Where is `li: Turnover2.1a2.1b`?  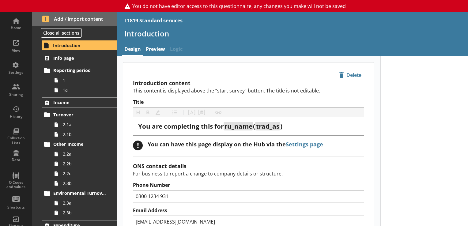 li: Turnover2.1a2.1b is located at coordinates (81, 125).